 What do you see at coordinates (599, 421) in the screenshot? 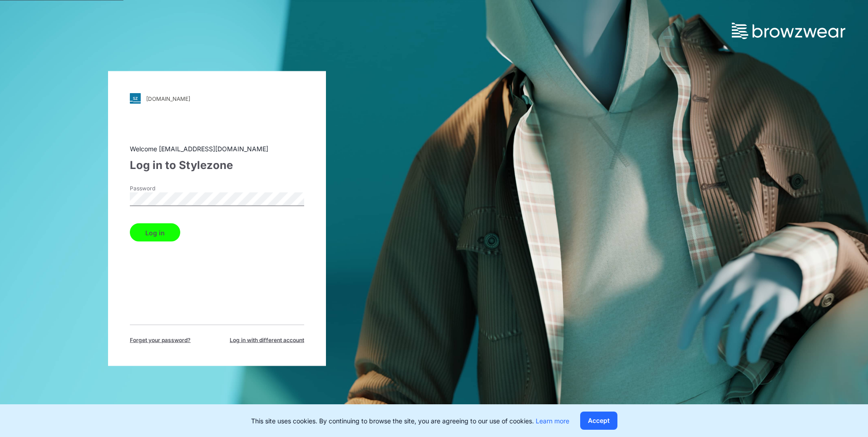
I see `button: Accept` at bounding box center [599, 421].